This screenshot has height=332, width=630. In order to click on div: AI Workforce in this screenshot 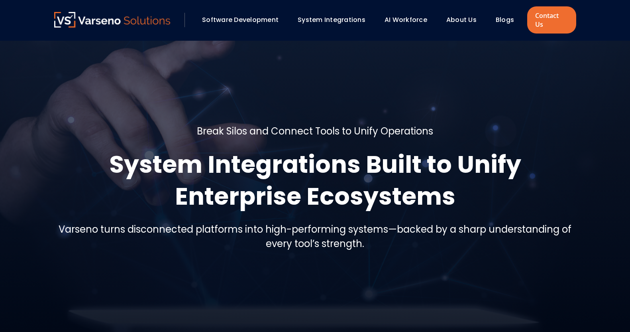, I will do `click(409, 20)`.